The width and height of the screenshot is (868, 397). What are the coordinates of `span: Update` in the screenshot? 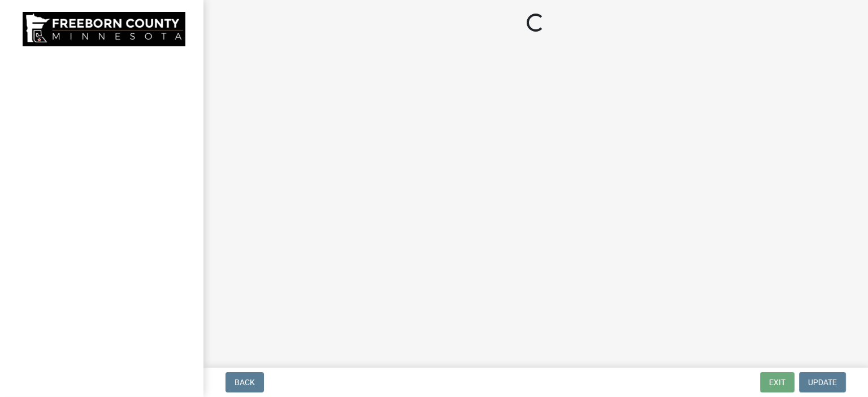 It's located at (823, 382).